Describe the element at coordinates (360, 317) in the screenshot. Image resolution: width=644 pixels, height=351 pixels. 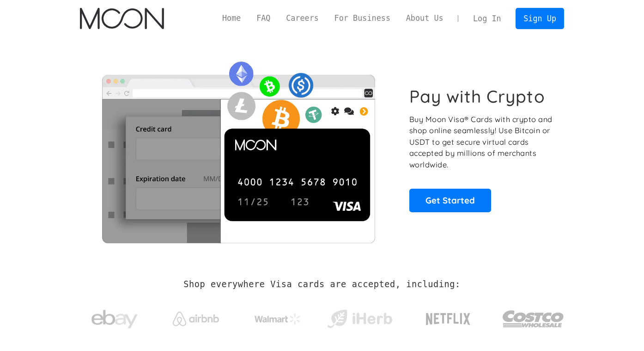
I see `a: iHerb` at that location.